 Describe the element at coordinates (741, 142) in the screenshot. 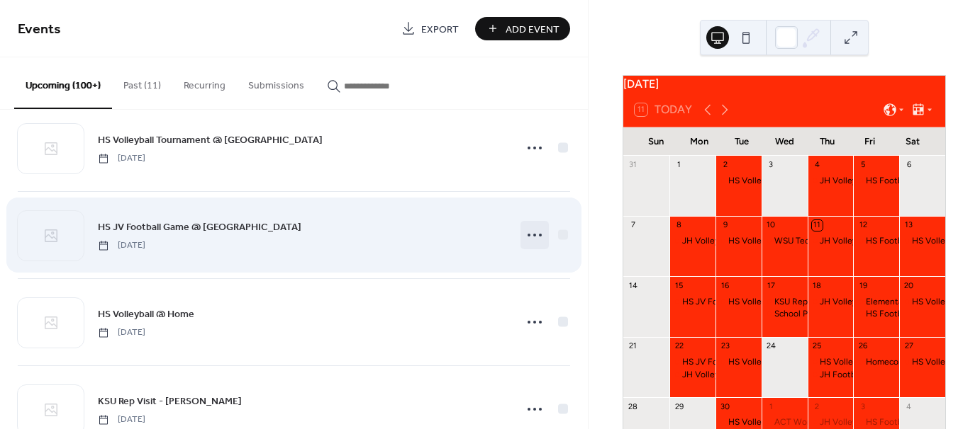

I see `div: Tue` at that location.